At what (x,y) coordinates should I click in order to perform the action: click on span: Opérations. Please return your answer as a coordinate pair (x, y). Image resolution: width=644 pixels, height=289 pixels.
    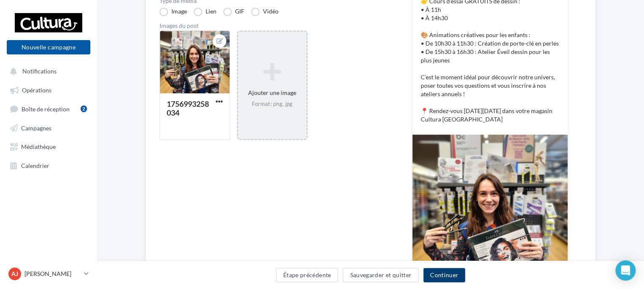
    Looking at the image, I should click on (36, 89).